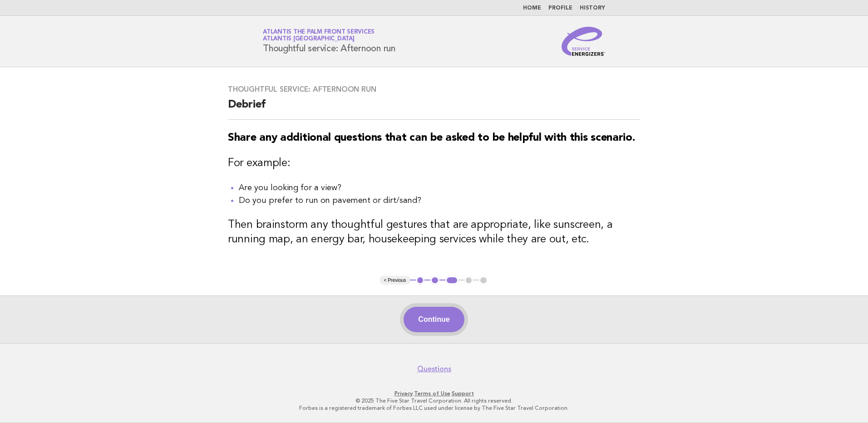 This screenshot has height=423, width=868. Describe the element at coordinates (560, 8) in the screenshot. I see `a: Profile` at that location.